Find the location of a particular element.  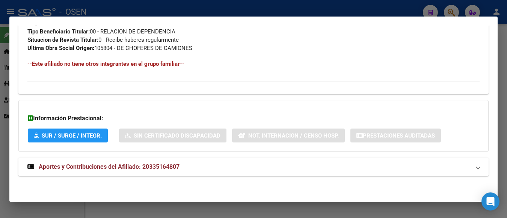

span: 00 - RELACION DE DEPENDENCIA is located at coordinates (101, 32).